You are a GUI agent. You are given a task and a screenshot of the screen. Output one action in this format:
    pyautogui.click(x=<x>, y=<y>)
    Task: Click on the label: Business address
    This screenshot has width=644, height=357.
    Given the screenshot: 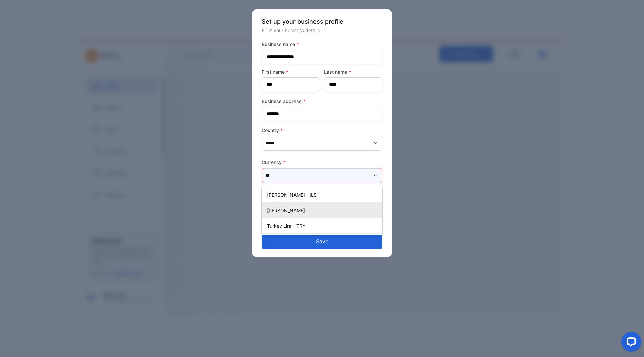 What is the action you would take?
    pyautogui.click(x=322, y=101)
    